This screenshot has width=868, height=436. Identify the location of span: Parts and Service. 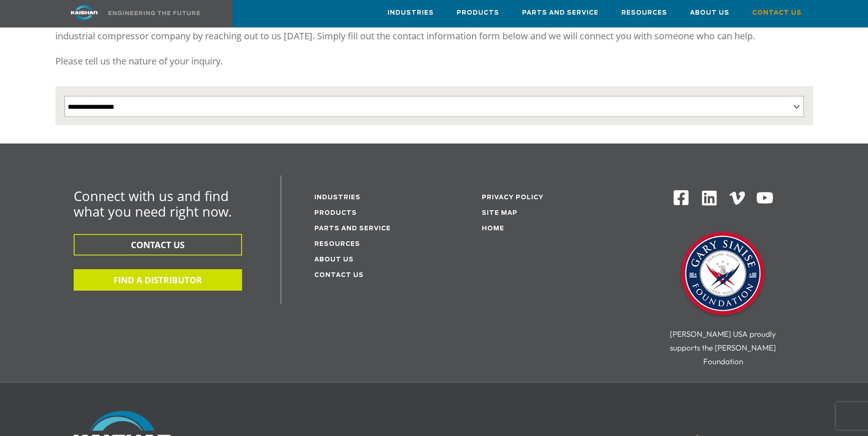
(560, 13).